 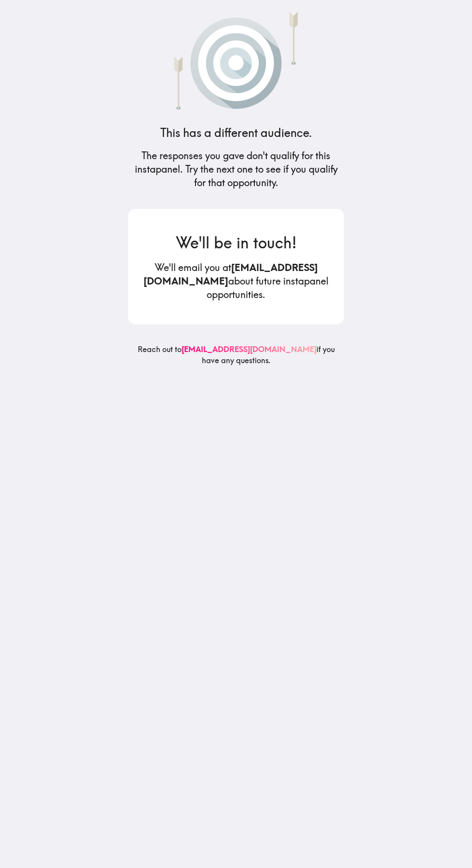 What do you see at coordinates (236, 358) in the screenshot?
I see `h6: Reach out to if you have any questions.` at bounding box center [236, 358].